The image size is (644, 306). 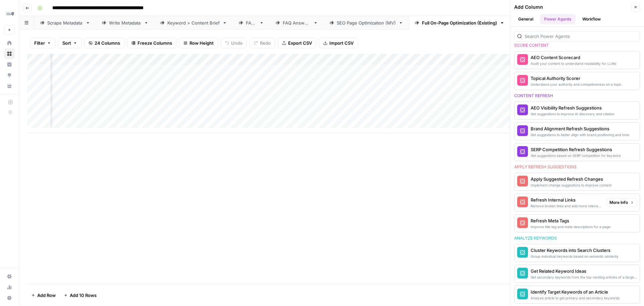 What do you see at coordinates (104, 43) in the screenshot?
I see `button: 24 Columns` at bounding box center [104, 43].